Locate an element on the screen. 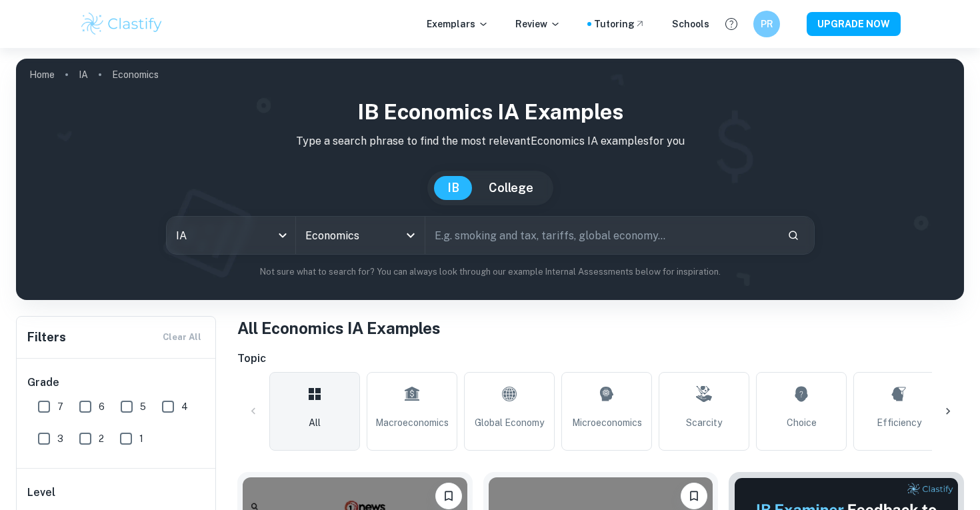  span: 5 is located at coordinates (142, 407).